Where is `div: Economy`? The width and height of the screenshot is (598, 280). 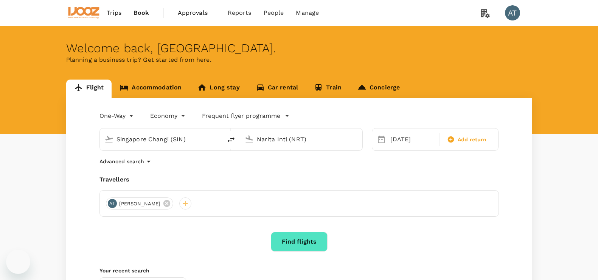
div: Economy is located at coordinates (168, 116).